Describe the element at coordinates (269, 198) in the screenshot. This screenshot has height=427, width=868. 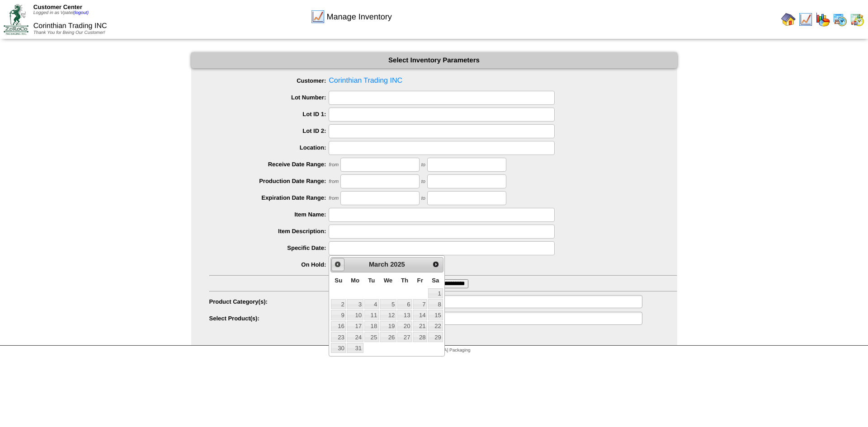
I see `label: Expiration Date Range:` at that location.